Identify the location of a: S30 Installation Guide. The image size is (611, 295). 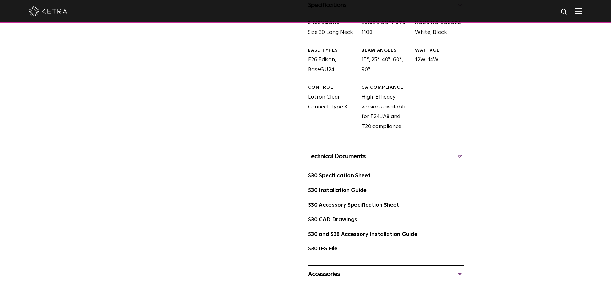
(337, 190).